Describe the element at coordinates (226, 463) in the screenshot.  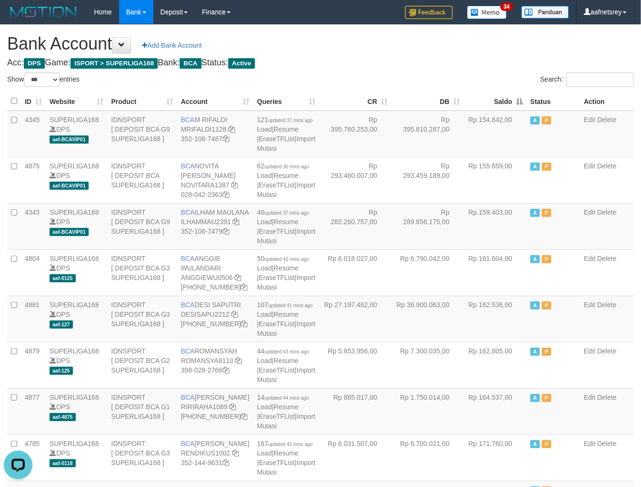
I see `a: Copy 3521449631 to clipboard` at that location.